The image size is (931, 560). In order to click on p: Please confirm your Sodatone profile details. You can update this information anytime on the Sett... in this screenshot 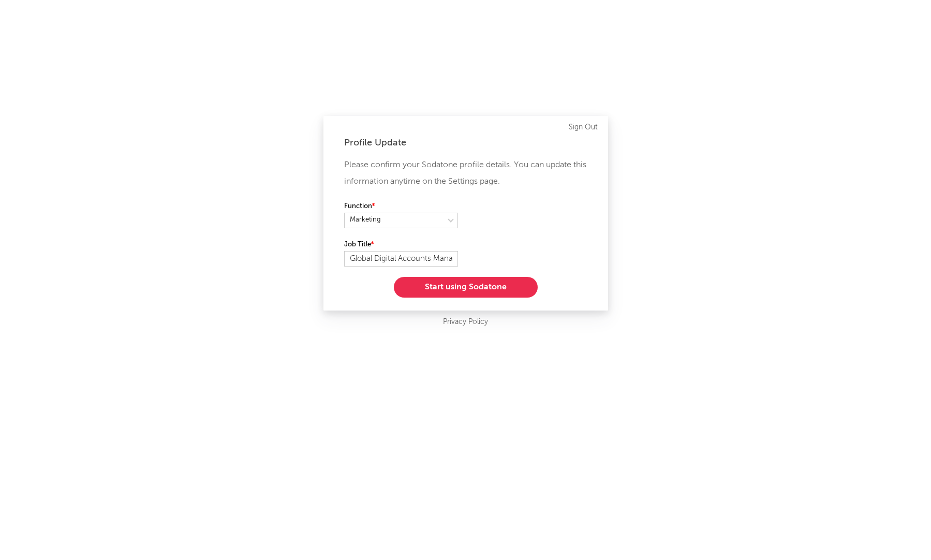, I will do `click(466, 174)`.